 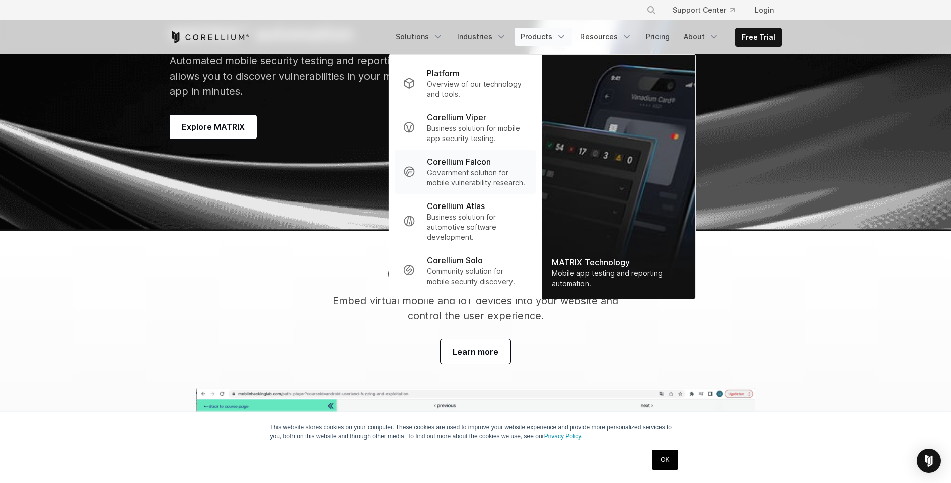 What do you see at coordinates (477, 133) in the screenshot?
I see `p: Business solution for mobile app security testing.` at bounding box center [477, 133].